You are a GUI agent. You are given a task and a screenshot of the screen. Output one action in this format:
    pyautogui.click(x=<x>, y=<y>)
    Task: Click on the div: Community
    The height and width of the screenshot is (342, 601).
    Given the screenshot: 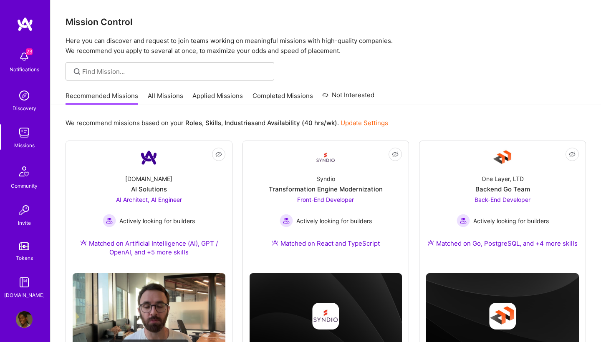 What is the action you would take?
    pyautogui.click(x=24, y=186)
    